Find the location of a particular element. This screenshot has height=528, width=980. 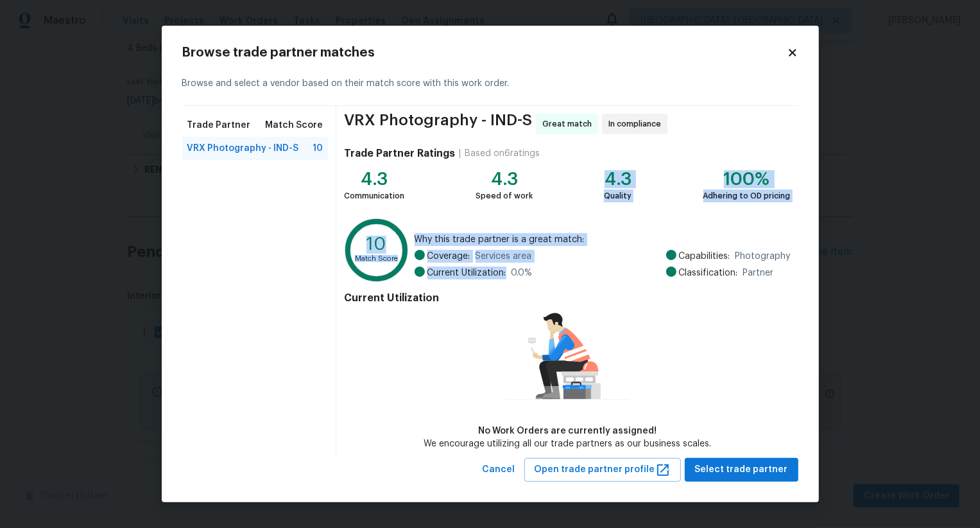

span: Classification: is located at coordinates (708, 273).